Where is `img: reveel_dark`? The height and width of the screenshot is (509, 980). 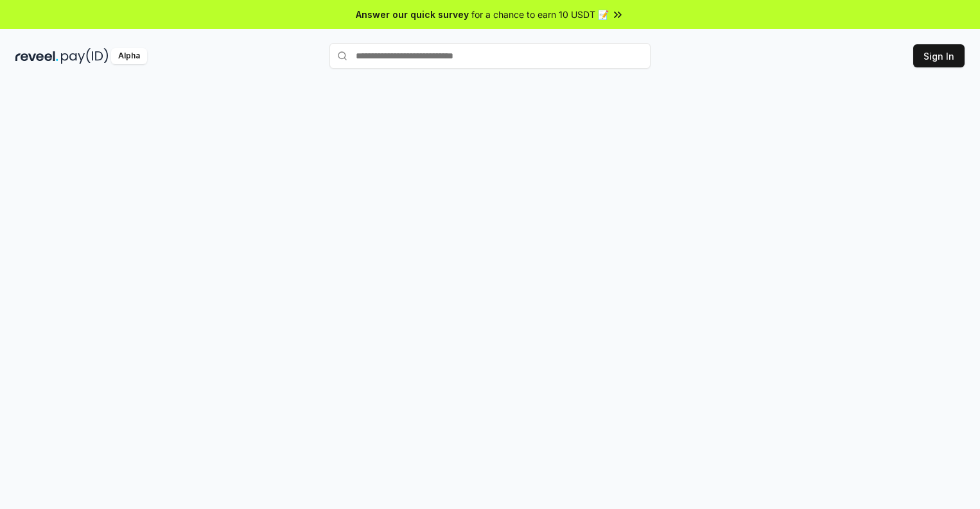 img: reveel_dark is located at coordinates (36, 56).